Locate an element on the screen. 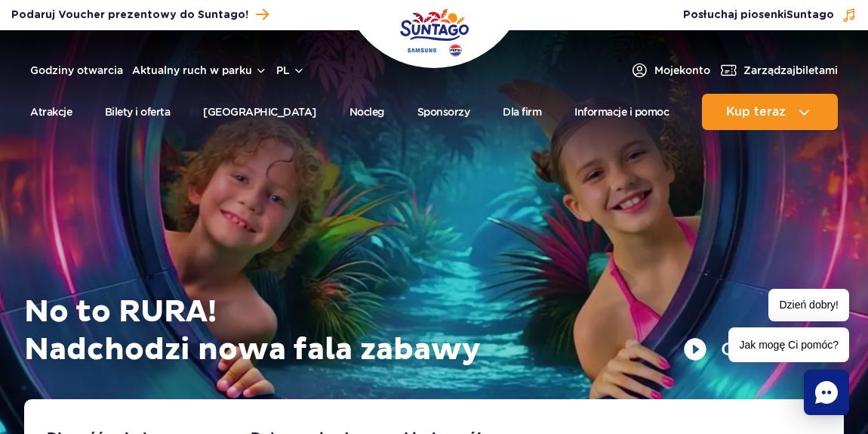  span: Moje konto is located at coordinates (683, 70).